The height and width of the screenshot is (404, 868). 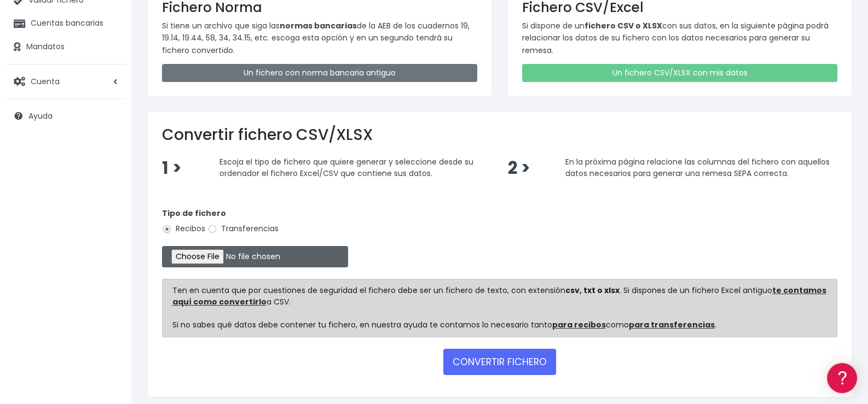 I want to click on a: Ayuda, so click(x=66, y=116).